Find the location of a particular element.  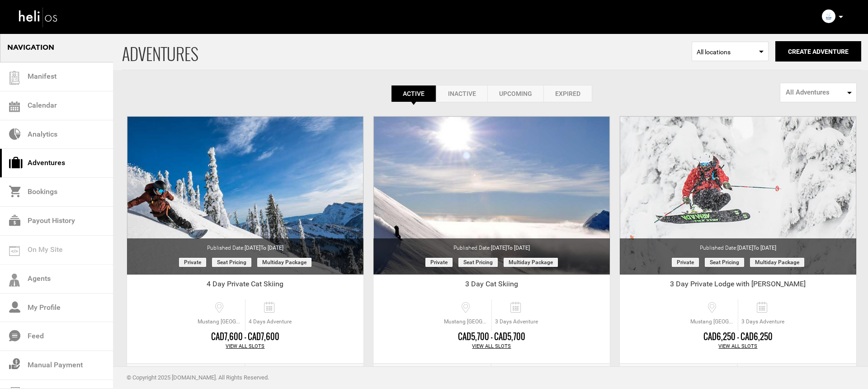

span: 4 Days Adventure is located at coordinates (270, 321).